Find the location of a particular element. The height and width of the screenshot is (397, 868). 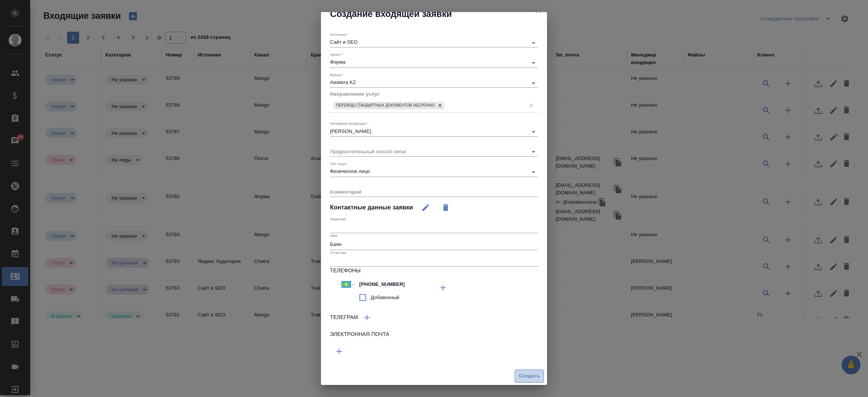

label: Отчество is located at coordinates (338, 252).